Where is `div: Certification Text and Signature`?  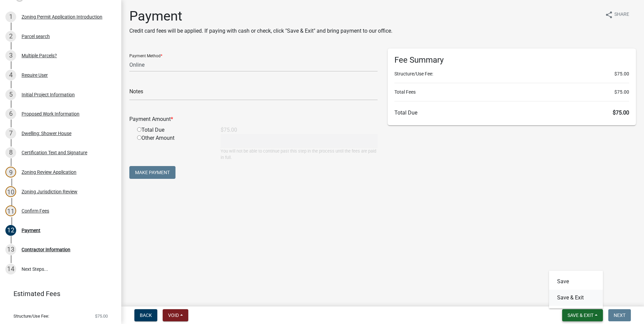 div: Certification Text and Signature is located at coordinates (54, 152).